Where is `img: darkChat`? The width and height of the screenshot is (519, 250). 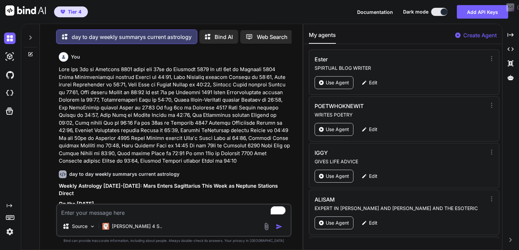
img: darkChat is located at coordinates (10, 38).